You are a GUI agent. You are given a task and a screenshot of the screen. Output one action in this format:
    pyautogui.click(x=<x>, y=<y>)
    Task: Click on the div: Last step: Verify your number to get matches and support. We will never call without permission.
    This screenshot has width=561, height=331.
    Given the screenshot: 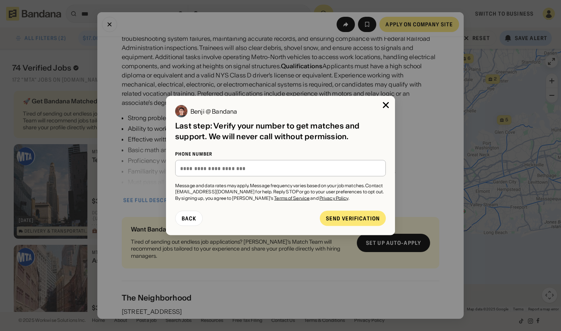 What is the action you would take?
    pyautogui.click(x=281, y=131)
    